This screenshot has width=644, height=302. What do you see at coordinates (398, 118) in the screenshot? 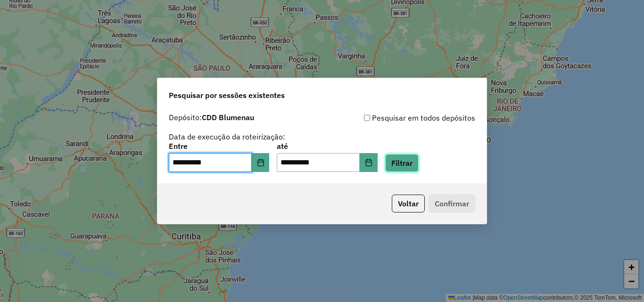
I see `div: Pesquisar em todos depósitos` at bounding box center [398, 118].